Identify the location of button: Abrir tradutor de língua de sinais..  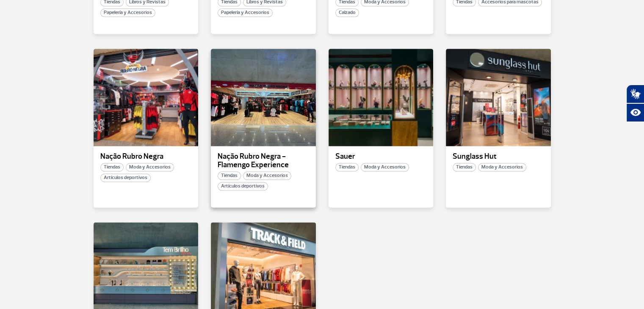
(635, 94).